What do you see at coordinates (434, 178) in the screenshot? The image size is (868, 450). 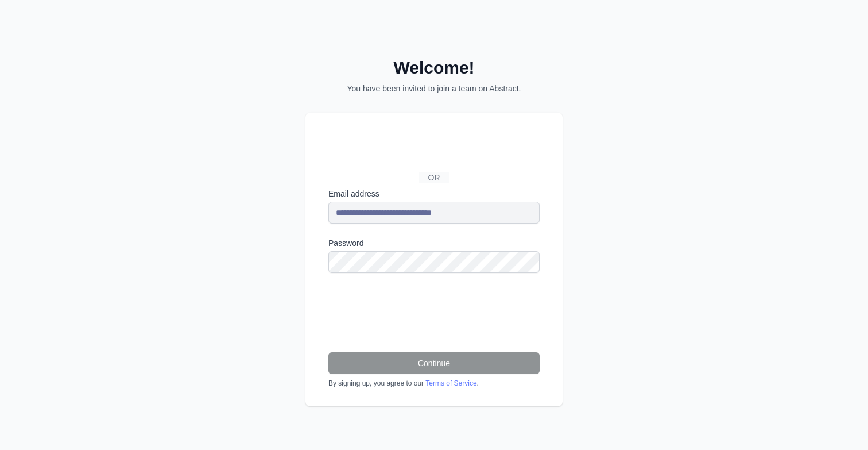 I see `span: OR` at bounding box center [434, 178].